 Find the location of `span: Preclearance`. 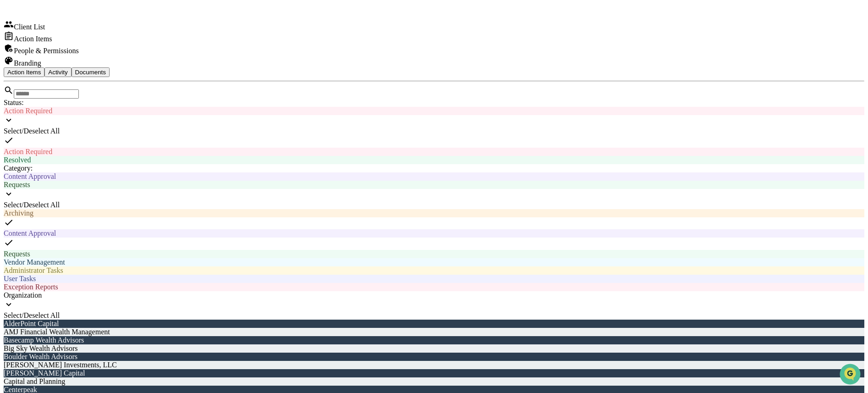

span: Preclearance is located at coordinates (39, 120).